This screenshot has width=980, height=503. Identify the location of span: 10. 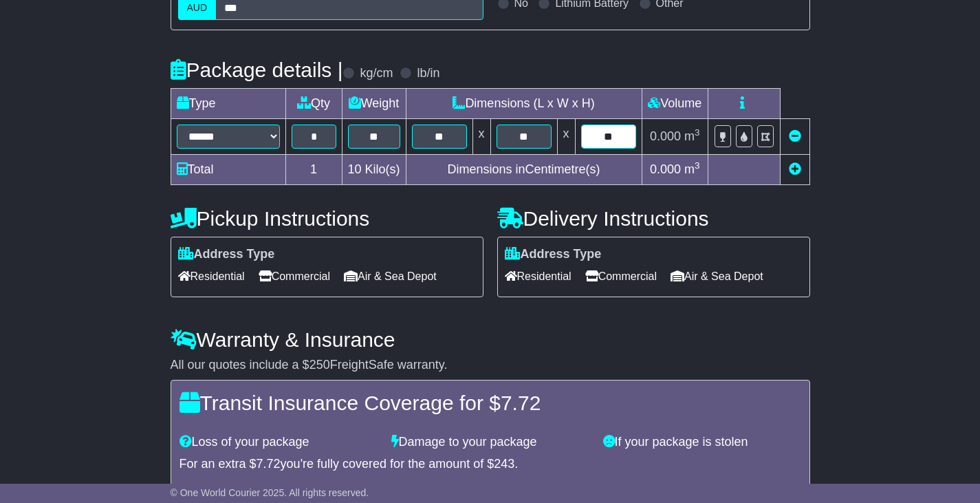
(355, 169).